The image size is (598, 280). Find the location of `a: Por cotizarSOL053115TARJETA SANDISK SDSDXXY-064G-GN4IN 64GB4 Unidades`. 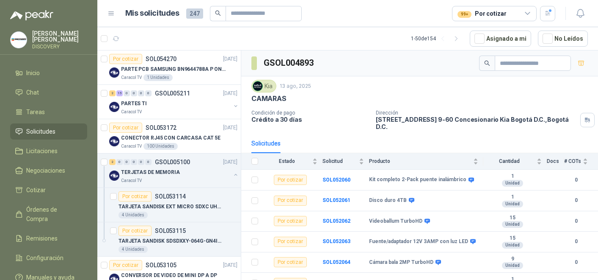

a: Por cotizarSOL053115TARJETA SANDISK SDSDXXY-064G-GN4IN 64GB4 Unidades is located at coordinates (169, 239).